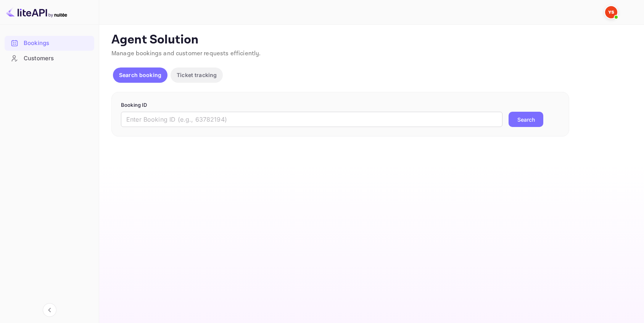 The image size is (644, 323). Describe the element at coordinates (340, 105) in the screenshot. I see `p: Booking ID` at that location.